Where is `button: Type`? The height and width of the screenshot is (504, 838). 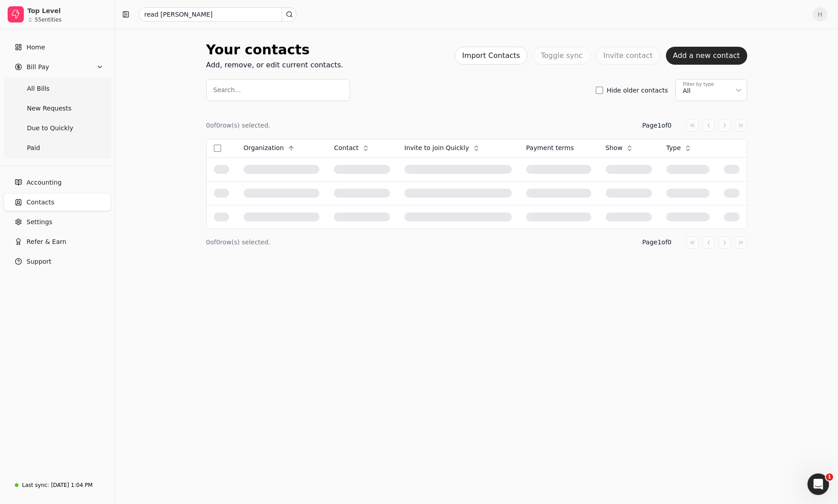 button: Type is located at coordinates (682, 149).